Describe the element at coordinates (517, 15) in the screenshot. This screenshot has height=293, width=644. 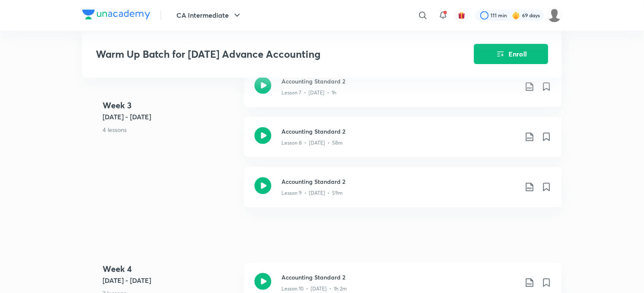
I see `img: streak` at that location.